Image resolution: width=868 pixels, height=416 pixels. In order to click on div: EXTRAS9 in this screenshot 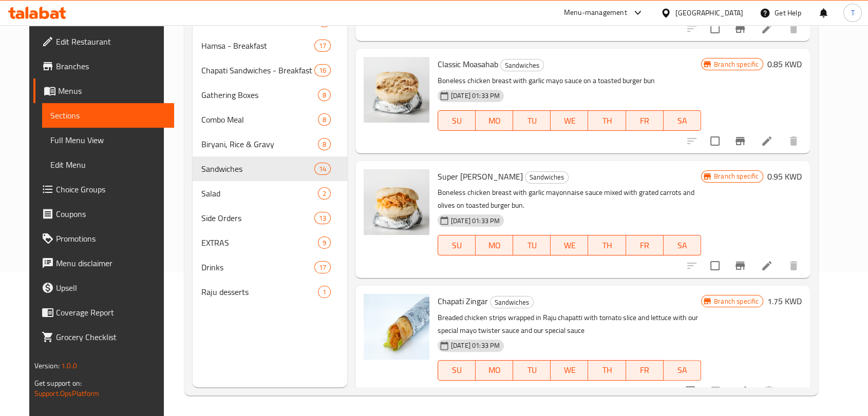, I will do `click(270, 243)`.